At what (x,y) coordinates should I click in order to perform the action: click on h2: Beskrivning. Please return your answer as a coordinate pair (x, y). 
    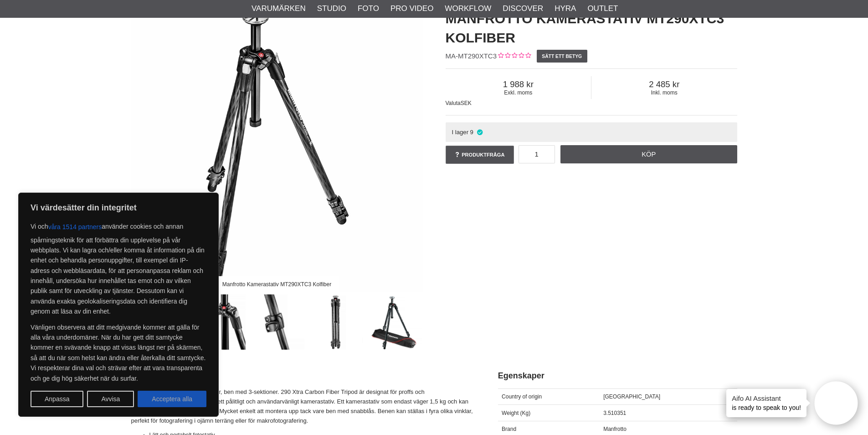
    Looking at the image, I should click on (303, 376).